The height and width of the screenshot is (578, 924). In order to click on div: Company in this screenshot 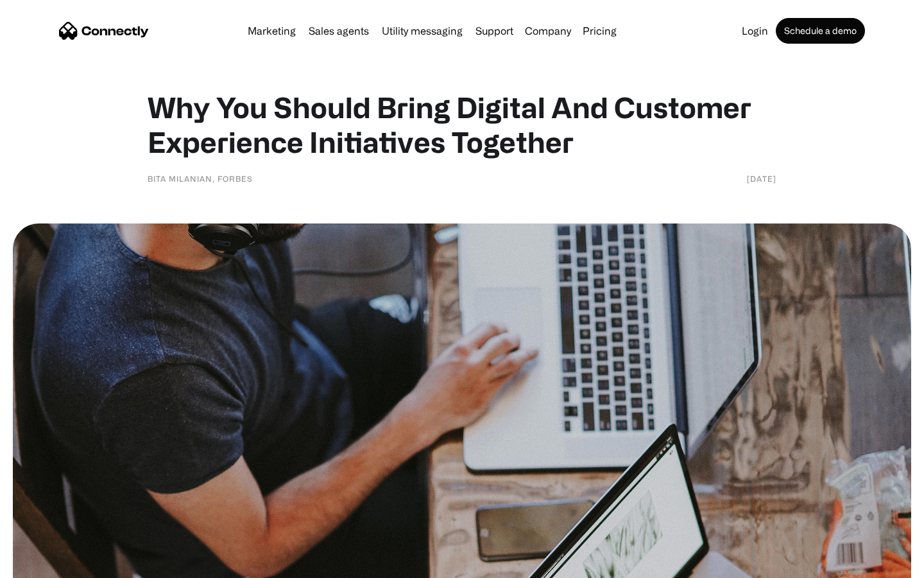, I will do `click(548, 30)`.